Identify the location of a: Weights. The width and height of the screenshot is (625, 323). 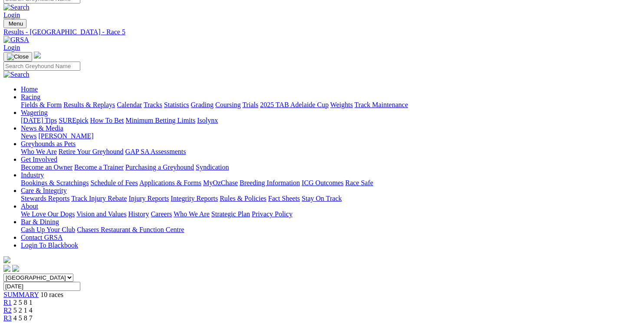
(341, 105).